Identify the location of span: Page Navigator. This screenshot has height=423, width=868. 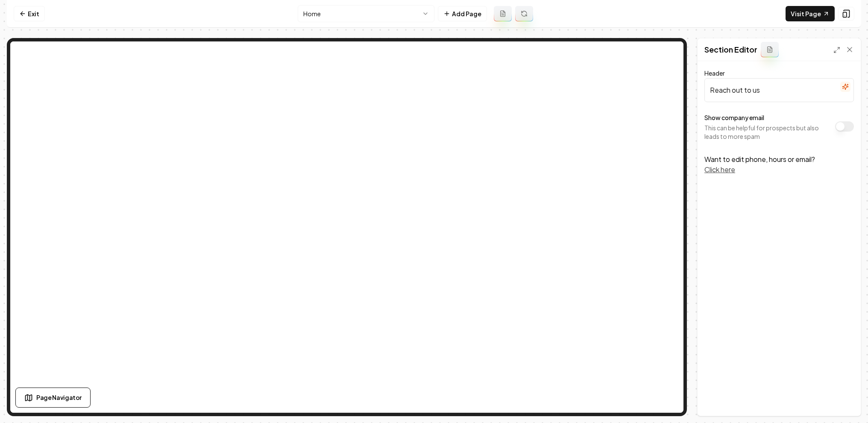
(59, 397).